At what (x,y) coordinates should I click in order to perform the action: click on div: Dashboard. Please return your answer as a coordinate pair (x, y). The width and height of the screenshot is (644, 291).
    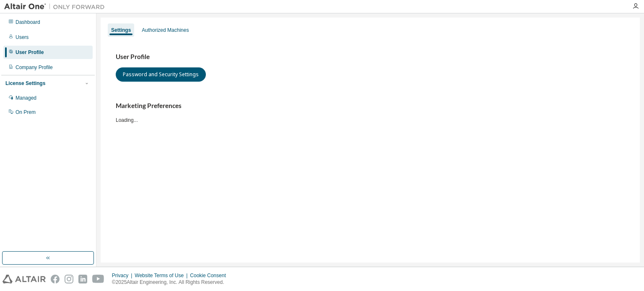
    Looking at the image, I should click on (28, 22).